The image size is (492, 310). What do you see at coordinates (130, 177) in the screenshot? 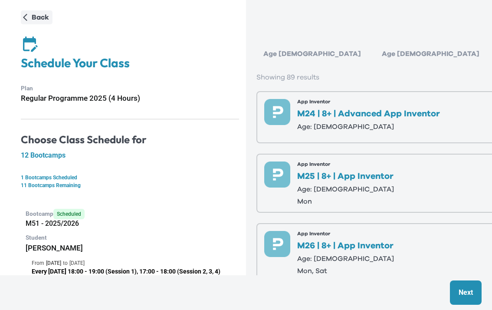
I see `p: 1 Bootcamps Scheduled` at bounding box center [130, 177].